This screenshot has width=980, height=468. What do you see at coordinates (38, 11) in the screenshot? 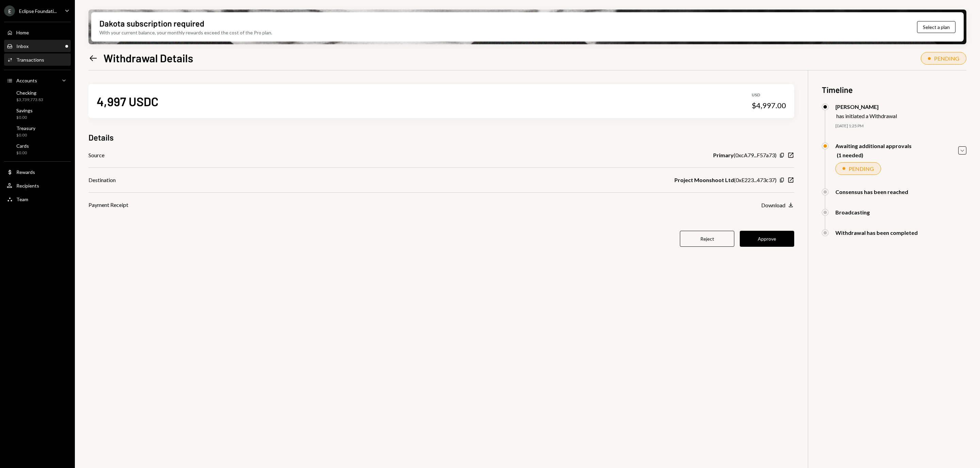
I see `div: Eclipse Foundati...` at bounding box center [38, 11].